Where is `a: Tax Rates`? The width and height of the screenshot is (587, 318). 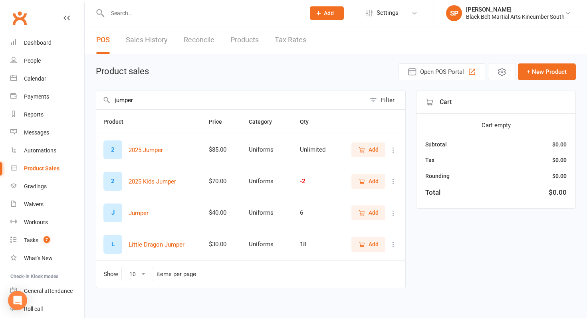
a: Tax Rates is located at coordinates (290, 40).